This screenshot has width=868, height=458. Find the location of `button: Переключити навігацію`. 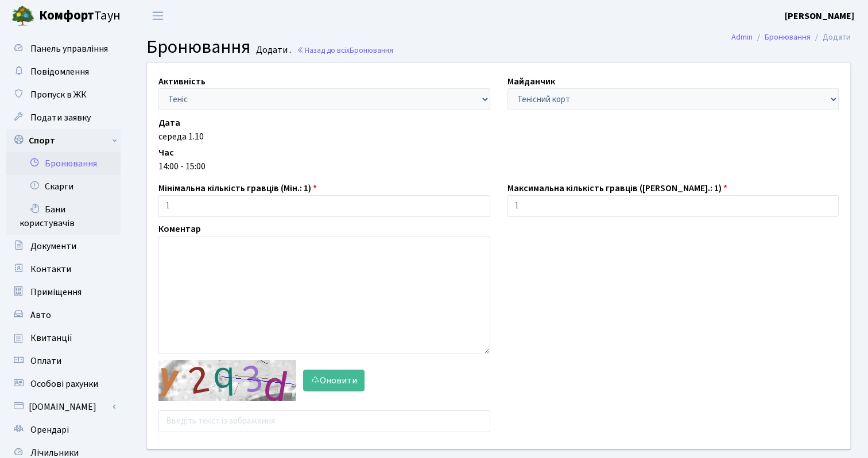

button: Переключити навігацію is located at coordinates (158, 15).